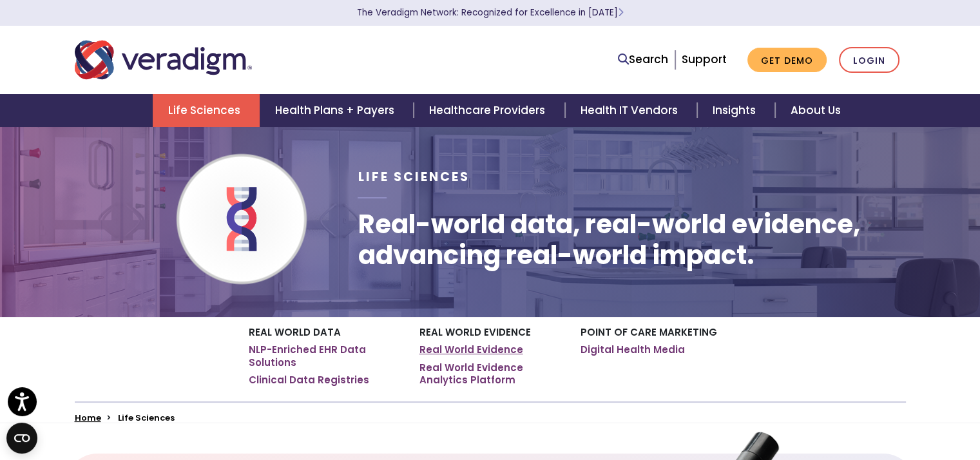 The width and height of the screenshot is (980, 460). Describe the element at coordinates (324, 356) in the screenshot. I see `a: NLP-Enriched EHR Data Solutions` at that location.